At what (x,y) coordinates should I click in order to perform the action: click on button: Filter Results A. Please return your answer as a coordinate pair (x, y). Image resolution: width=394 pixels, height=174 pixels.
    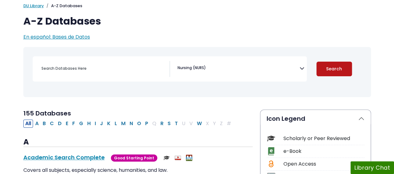
    Looking at the image, I should click on (37, 124).